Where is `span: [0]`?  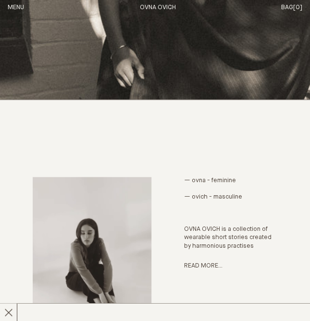
span: [0] is located at coordinates (298, 7).